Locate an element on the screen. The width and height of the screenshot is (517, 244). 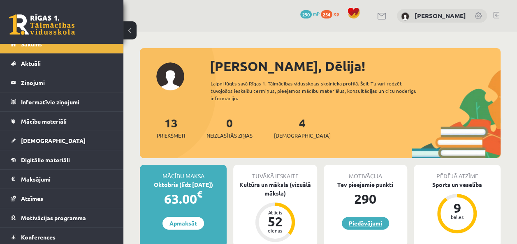
span: Atzīmes is located at coordinates (32, 199).